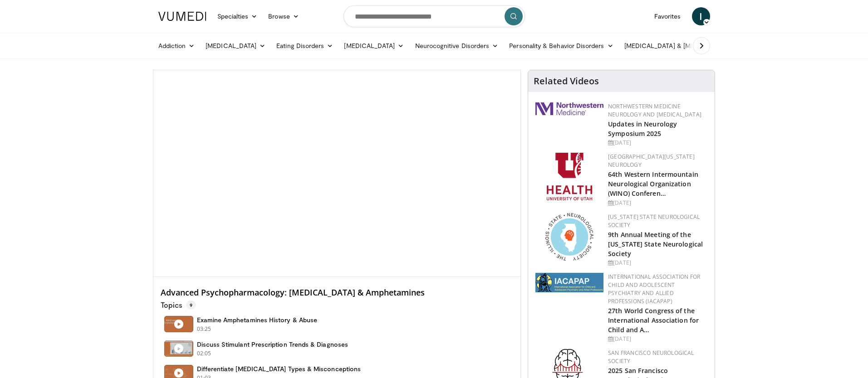 The height and width of the screenshot is (378, 868). What do you see at coordinates (204, 354) in the screenshot?
I see `p: 02:05` at bounding box center [204, 354].